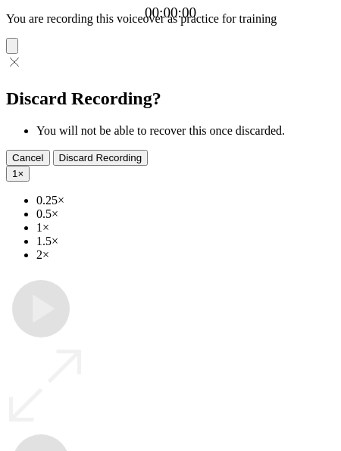  I want to click on li: 2×, so click(186, 255).